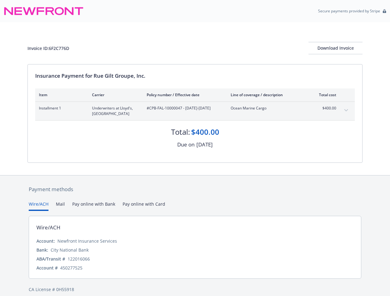 This screenshot has height=296, width=390. I want to click on span: $400.00, so click(324, 108).